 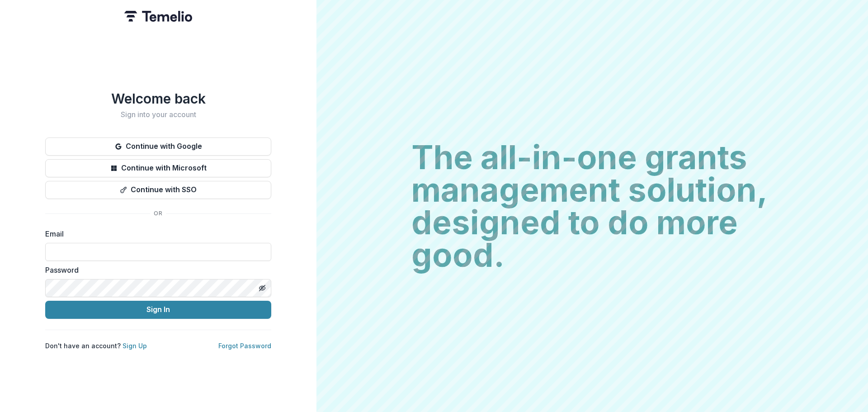 I want to click on label: Email, so click(x=155, y=234).